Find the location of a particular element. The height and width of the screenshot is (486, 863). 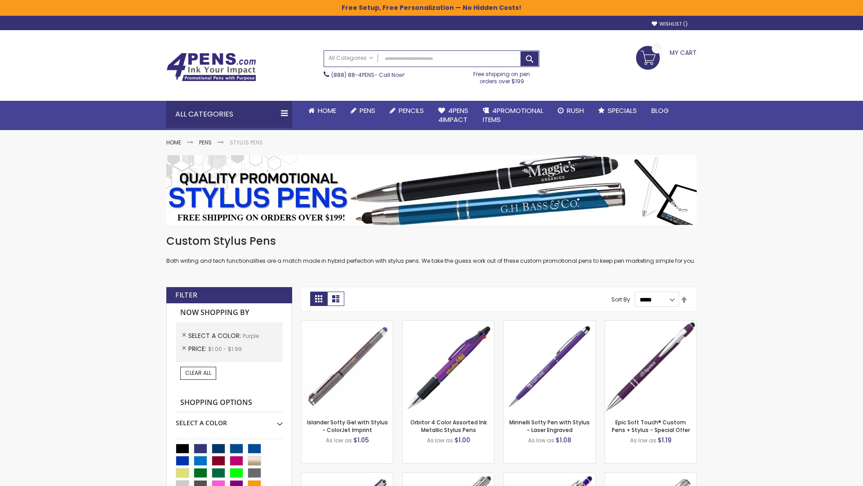

strong: Stylus Pens is located at coordinates (246, 142).